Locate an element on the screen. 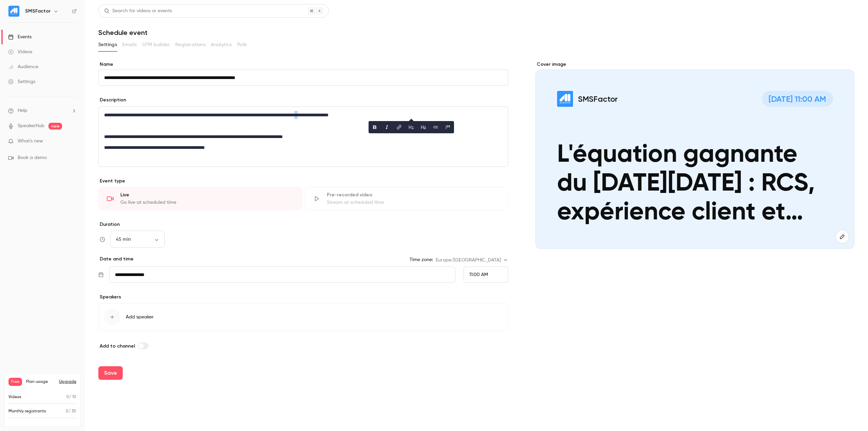 Image resolution: width=868 pixels, height=431 pixels. p: / 10 is located at coordinates (71, 397).